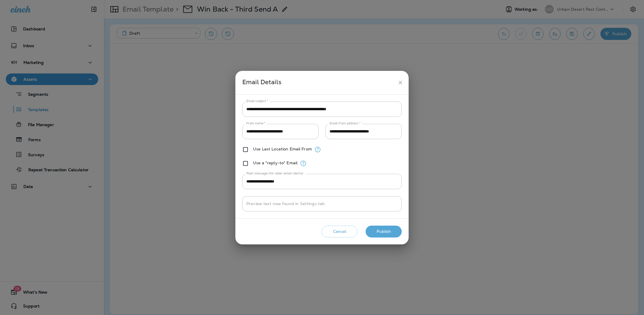 The height and width of the screenshot is (315, 644). I want to click on label: Use Last Location Email From, so click(282, 149).